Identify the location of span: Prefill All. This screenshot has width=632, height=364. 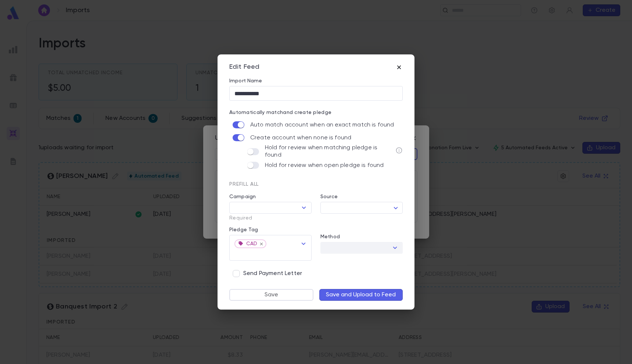
(244, 184).